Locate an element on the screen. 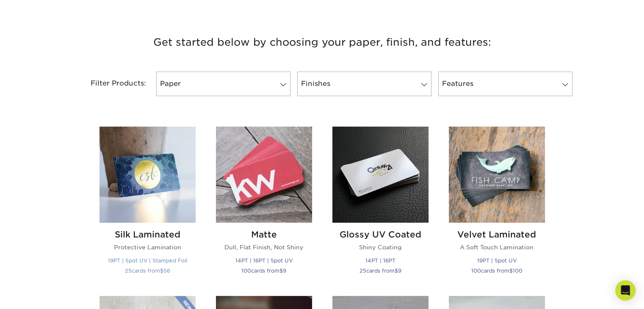 This screenshot has height=309, width=644. h3: Get started below by choosing your paper, finish, and features: is located at coordinates (322, 42).